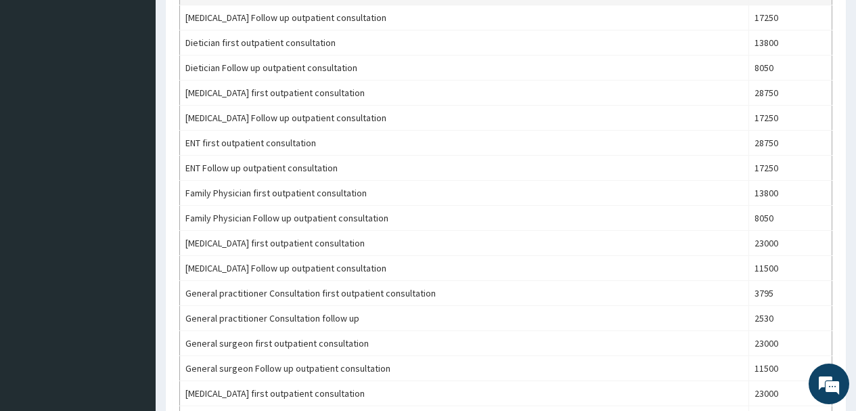  Describe the element at coordinates (464, 368) in the screenshot. I see `td: General surgeon Follow up outpatient consultation` at that location.